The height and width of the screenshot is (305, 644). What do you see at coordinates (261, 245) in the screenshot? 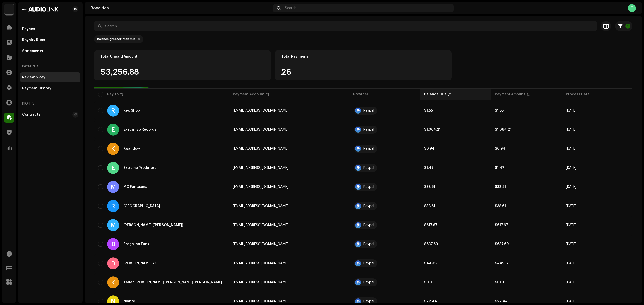
I see `span: bregainnfunk@gmail.com` at bounding box center [261, 245].